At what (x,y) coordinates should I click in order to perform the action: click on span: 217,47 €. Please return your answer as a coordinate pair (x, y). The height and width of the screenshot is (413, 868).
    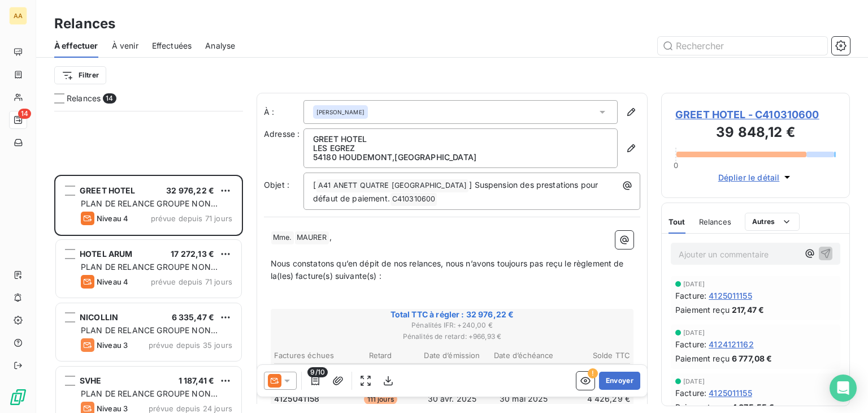
    Looking at the image, I should click on (747, 310).